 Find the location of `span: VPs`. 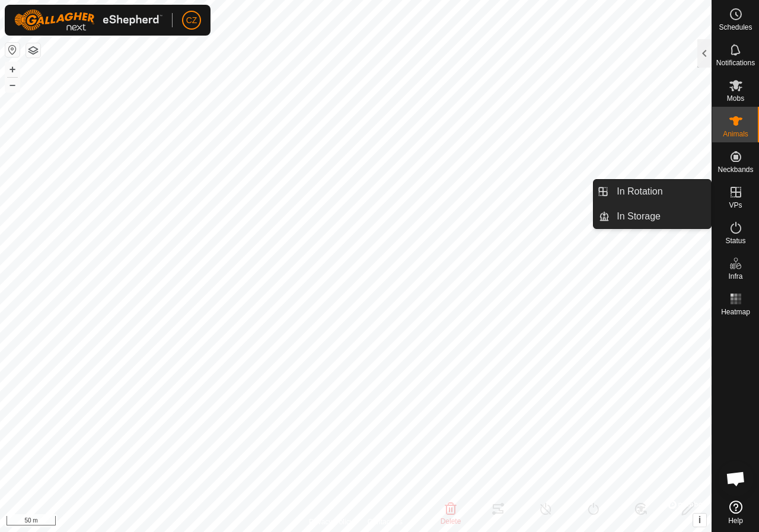

span: VPs is located at coordinates (736, 205).